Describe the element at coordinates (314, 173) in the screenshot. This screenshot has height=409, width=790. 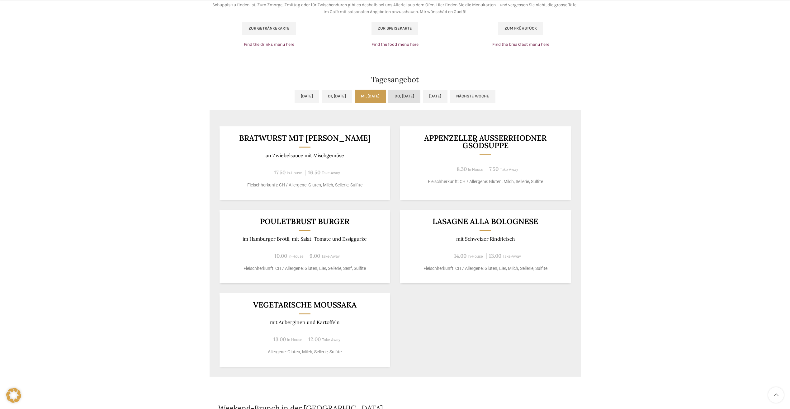
I see `span: 16.50` at that location.